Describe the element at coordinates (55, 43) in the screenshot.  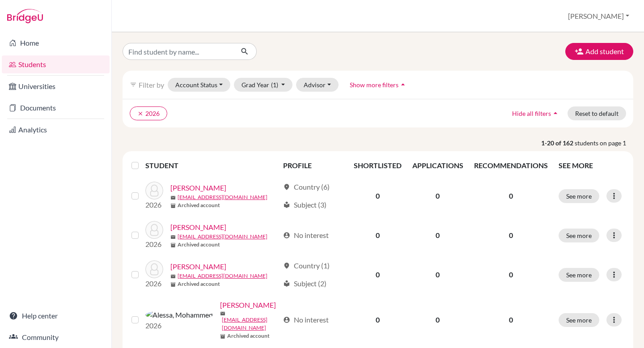
I see `a: Home` at that location.